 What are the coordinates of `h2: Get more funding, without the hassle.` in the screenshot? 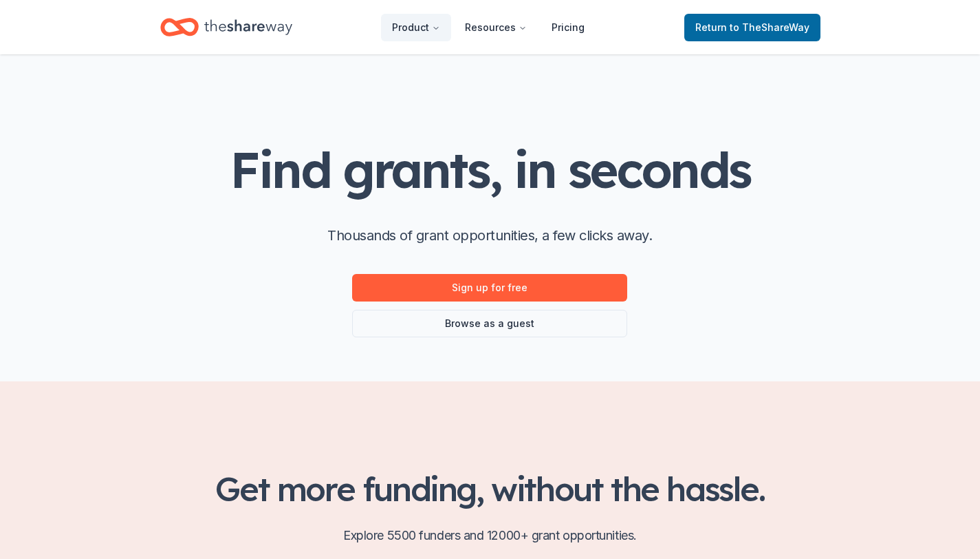 It's located at (490, 489).